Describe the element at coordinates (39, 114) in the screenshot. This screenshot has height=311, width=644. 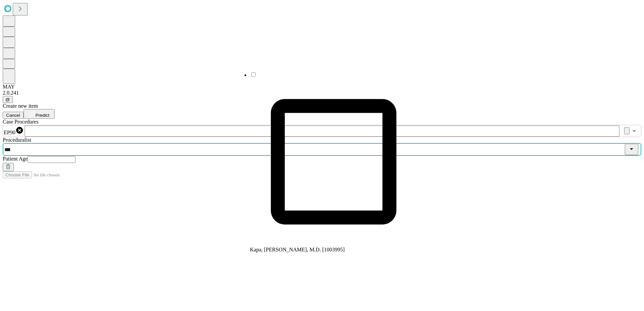
I see `button: Predict` at that location.